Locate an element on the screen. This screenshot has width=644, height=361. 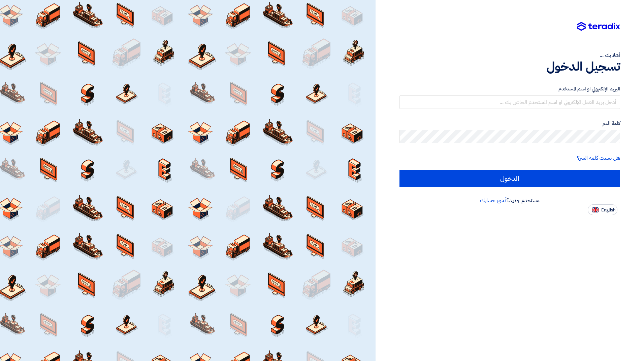
span: English is located at coordinates (608, 210).